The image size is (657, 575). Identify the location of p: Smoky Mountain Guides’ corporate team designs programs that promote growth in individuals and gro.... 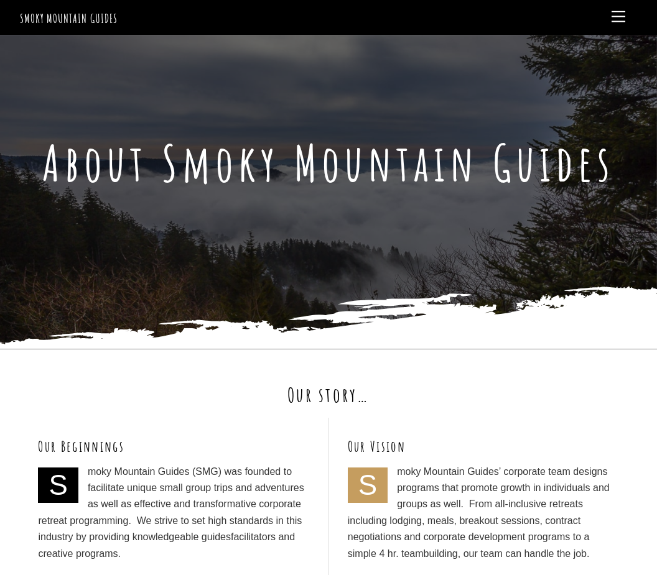
(483, 513).